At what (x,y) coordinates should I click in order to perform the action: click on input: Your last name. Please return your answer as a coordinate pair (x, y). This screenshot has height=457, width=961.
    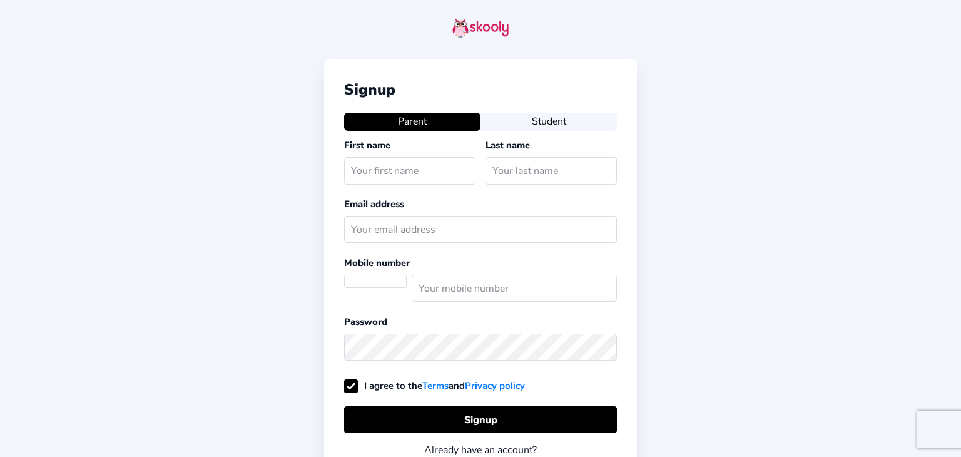
    Looking at the image, I should click on (551, 170).